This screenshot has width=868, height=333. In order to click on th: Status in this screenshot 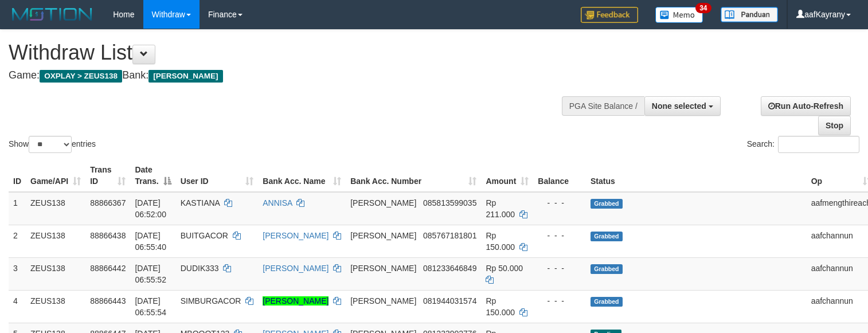, I will do `click(696, 175)`.